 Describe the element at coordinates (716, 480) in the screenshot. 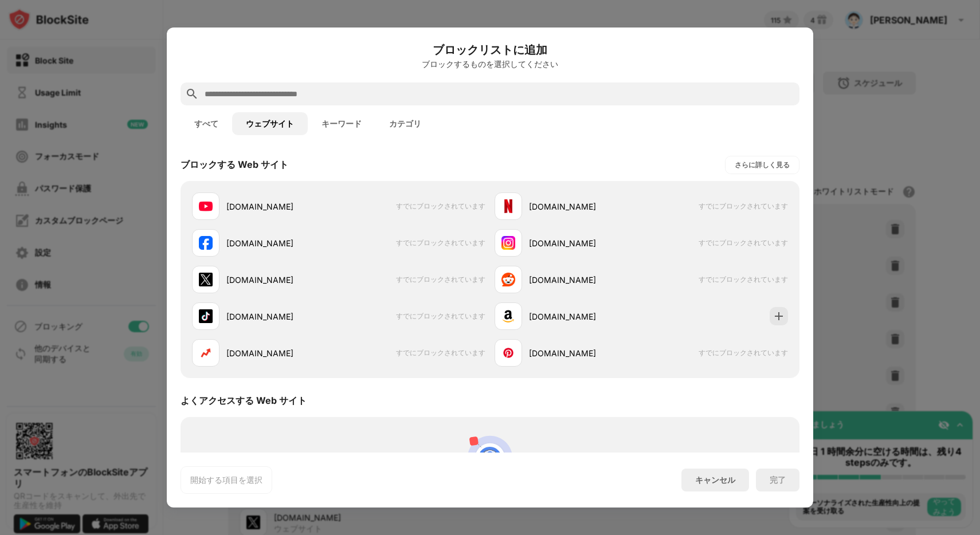

I see `div: キャンセル` at that location.